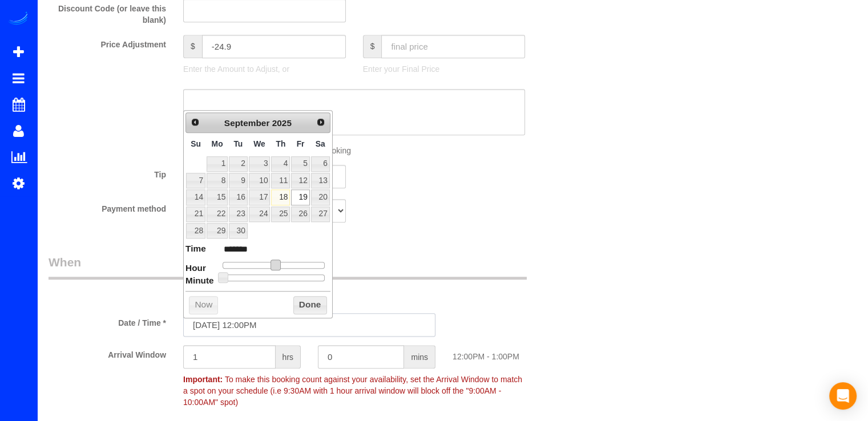 This screenshot has height=421, width=868. What do you see at coordinates (843, 396) in the screenshot?
I see `div: Open Intercom Messenger` at bounding box center [843, 396].